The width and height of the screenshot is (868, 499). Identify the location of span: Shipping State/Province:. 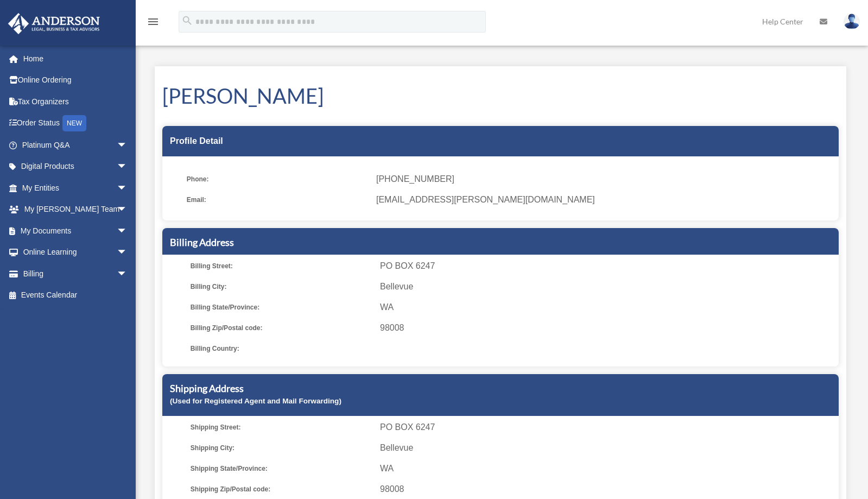
(281, 469).